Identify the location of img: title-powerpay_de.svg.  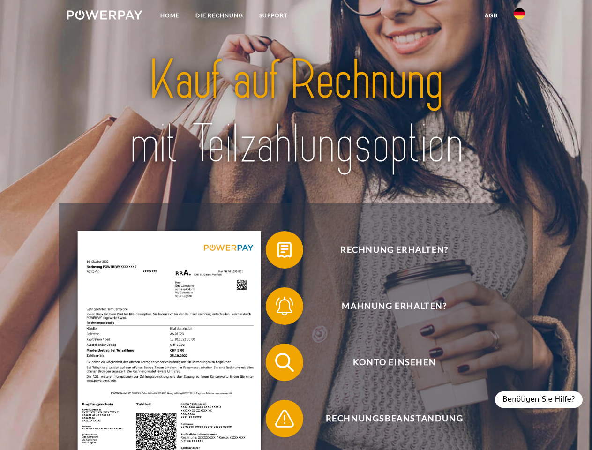
(296, 112).